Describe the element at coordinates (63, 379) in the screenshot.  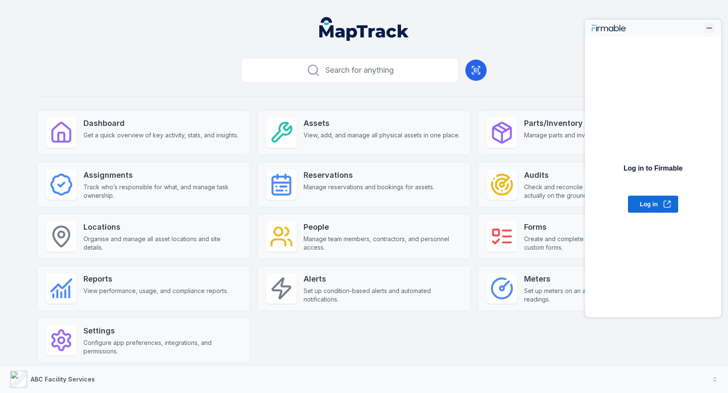
I see `strong: ABC Facility Services` at that location.